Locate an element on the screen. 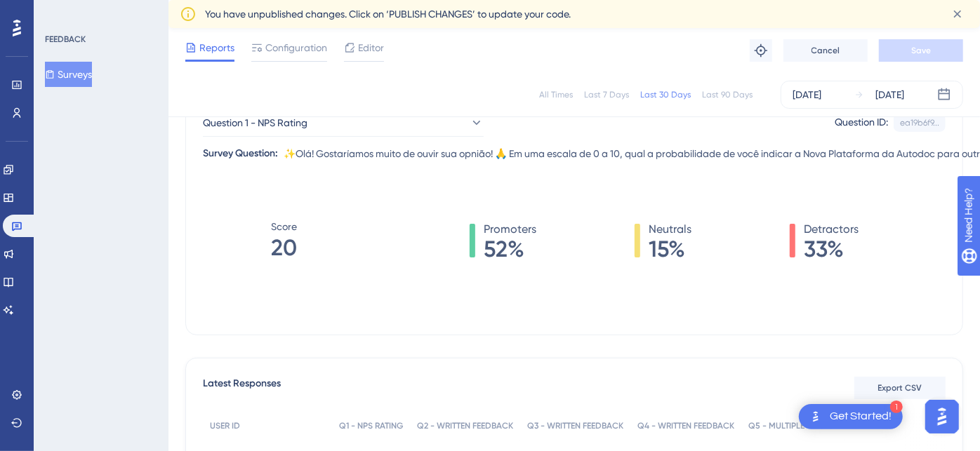  button: Cancel is located at coordinates (825, 51).